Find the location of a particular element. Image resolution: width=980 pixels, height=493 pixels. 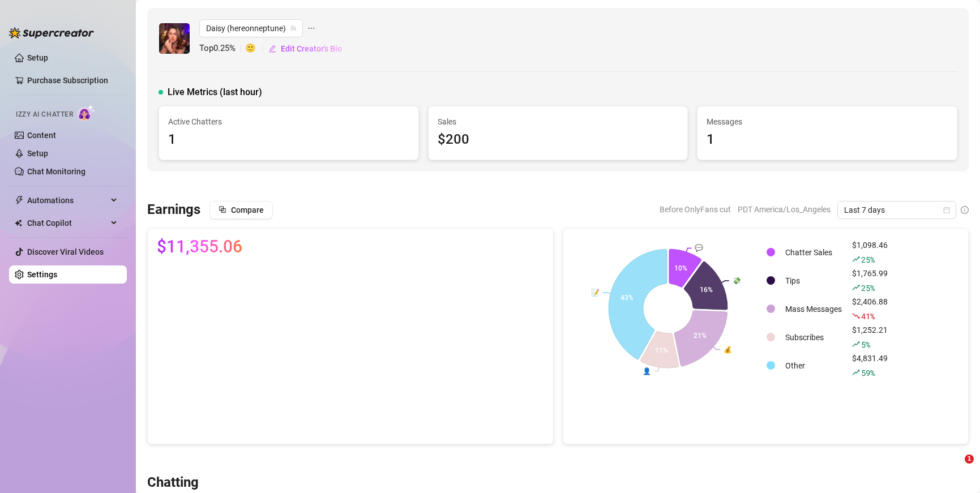

span: calendar is located at coordinates (947, 210).